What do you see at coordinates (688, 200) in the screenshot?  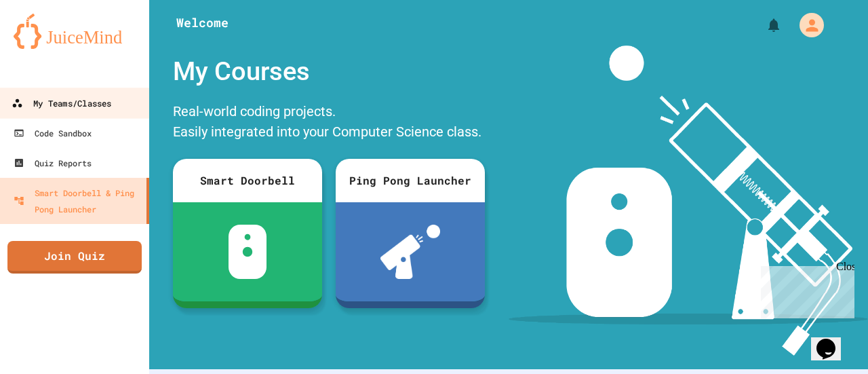 I see `img: banner-image-my-projects.png` at bounding box center [688, 200].